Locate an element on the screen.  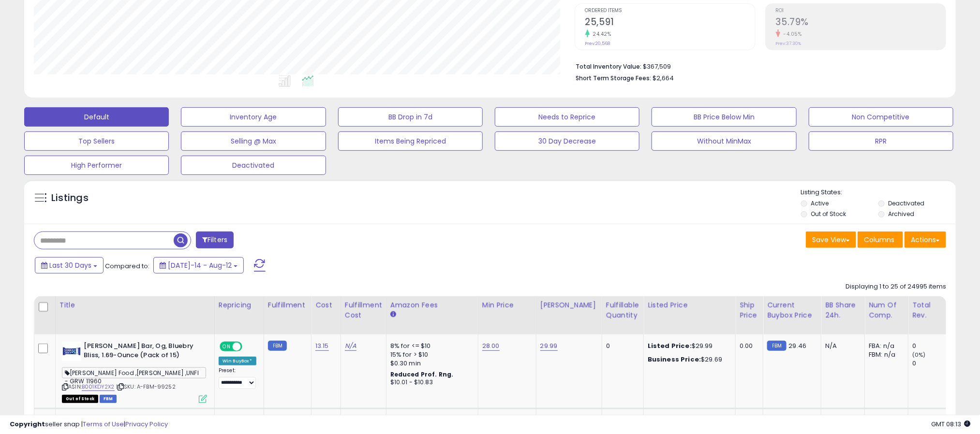
small: -4.05% is located at coordinates (791, 34).